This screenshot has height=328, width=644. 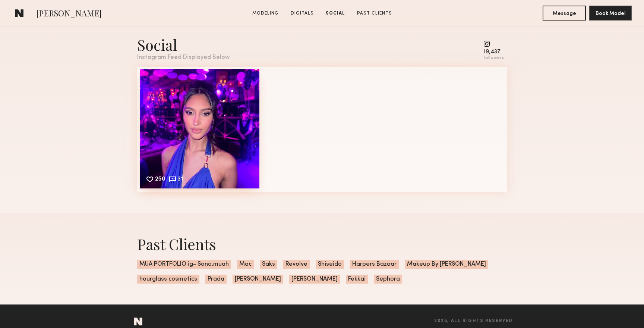 I want to click on a: Past Clients, so click(x=374, y=13).